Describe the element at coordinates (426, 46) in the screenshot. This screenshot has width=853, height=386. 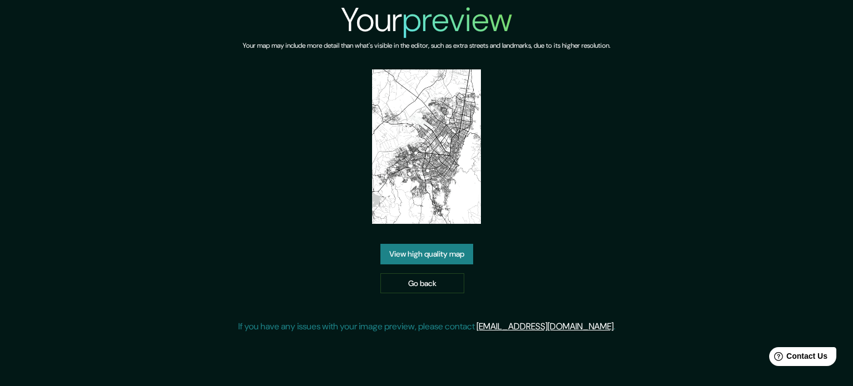
I see `h6: Your map may include more detail than what's visible in the editor, such as extra streets and lan...` at that location.